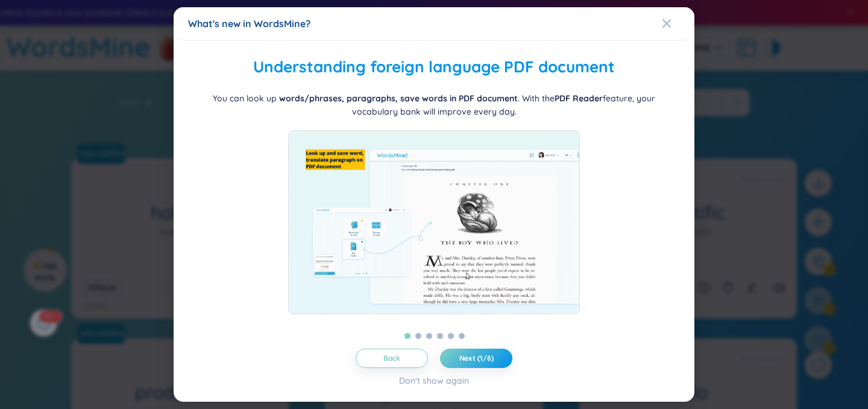 The image size is (868, 409). Describe the element at coordinates (434, 105) in the screenshot. I see `span: You can look up . With the feature, your vocabulary bank will improve every day.` at that location.